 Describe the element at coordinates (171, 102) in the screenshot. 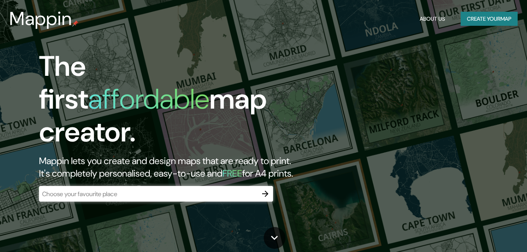

I see `h1: The first map creator.` at that location.